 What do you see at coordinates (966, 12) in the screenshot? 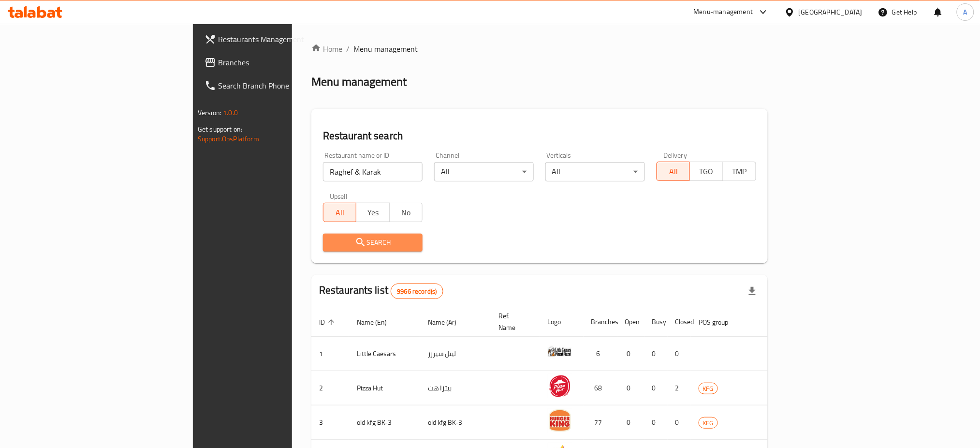
I see `span: A` at bounding box center [966, 12].